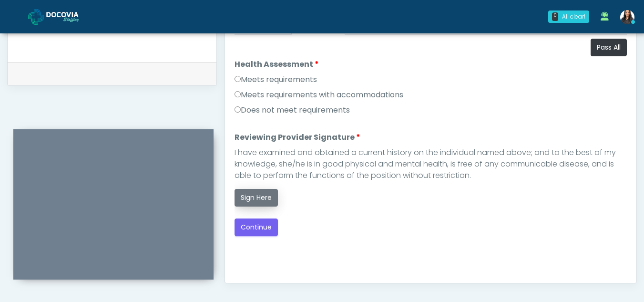  I want to click on label: Reviewing Provider Signature, so click(297, 137).